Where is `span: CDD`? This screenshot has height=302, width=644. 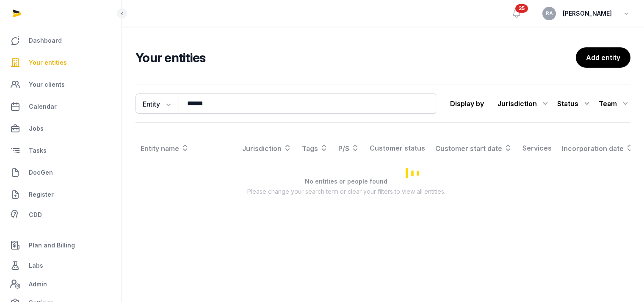
span: CDD is located at coordinates (35, 215).